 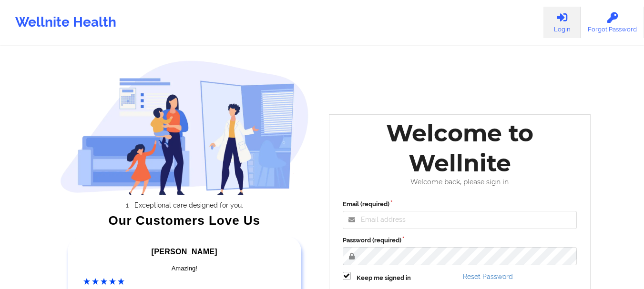 What do you see at coordinates (460, 182) in the screenshot?
I see `div: Welcome back, please sign in` at bounding box center [460, 182].